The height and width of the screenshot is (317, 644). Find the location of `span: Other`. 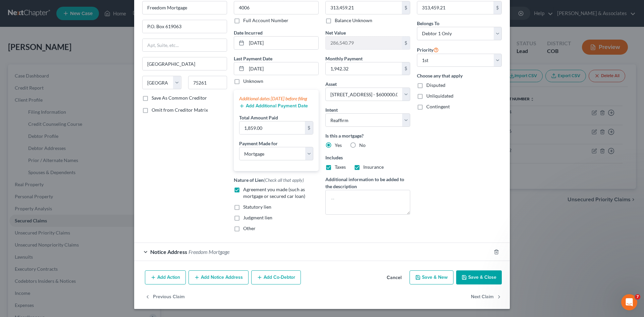

span: Other is located at coordinates (249, 228).